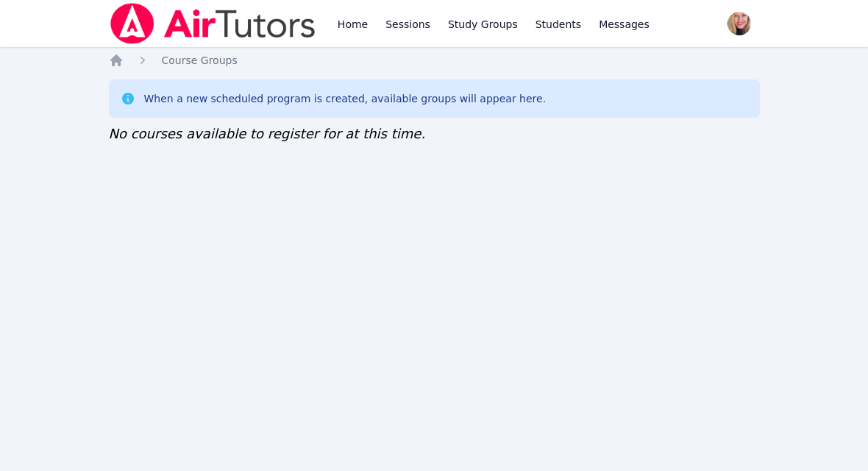  Describe the element at coordinates (434, 60) in the screenshot. I see `nav: Breadcrumb` at that location.